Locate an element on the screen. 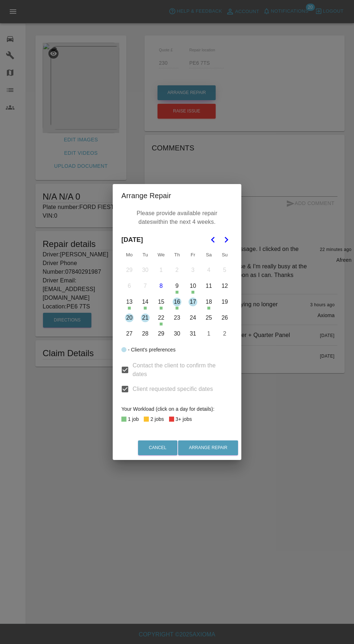  div: 3+ jobs is located at coordinates (184, 419).